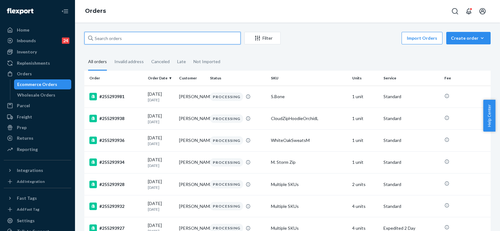 Image resolution: width=500 pixels, height=231 pixels. I want to click on div: Prep, so click(22, 127).